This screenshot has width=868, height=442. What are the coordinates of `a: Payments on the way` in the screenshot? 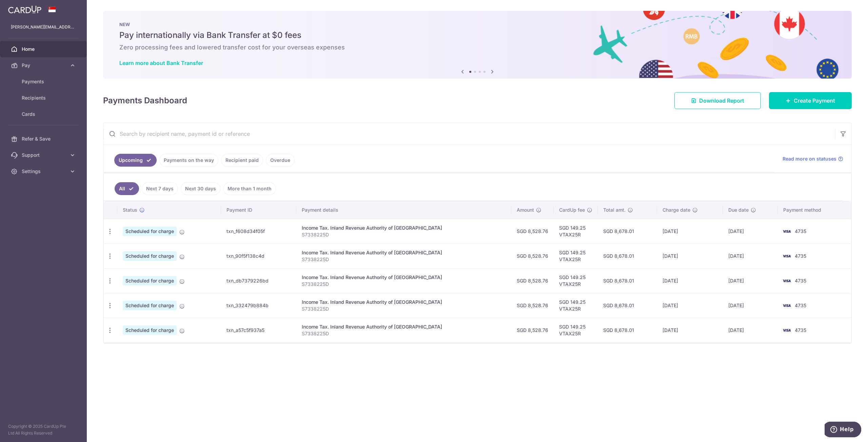 It's located at (189, 160).